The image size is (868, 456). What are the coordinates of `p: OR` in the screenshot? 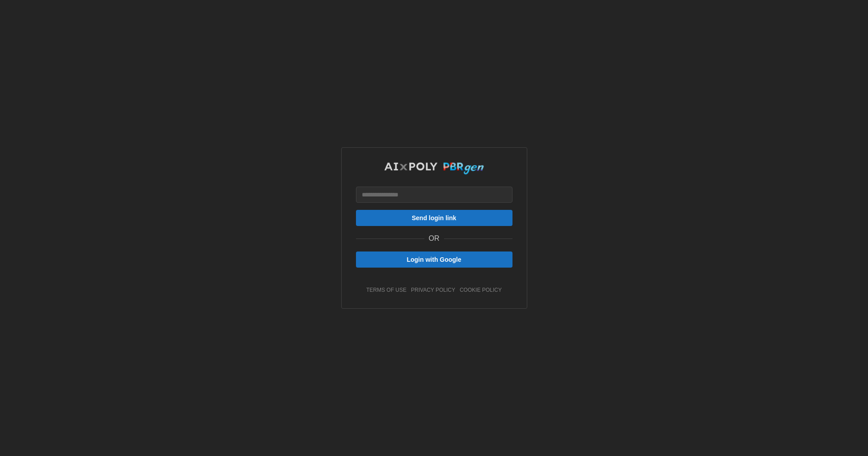 It's located at (434, 238).